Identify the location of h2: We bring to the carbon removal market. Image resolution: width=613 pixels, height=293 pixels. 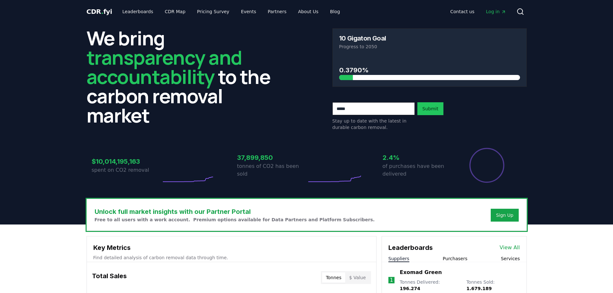
(184, 77).